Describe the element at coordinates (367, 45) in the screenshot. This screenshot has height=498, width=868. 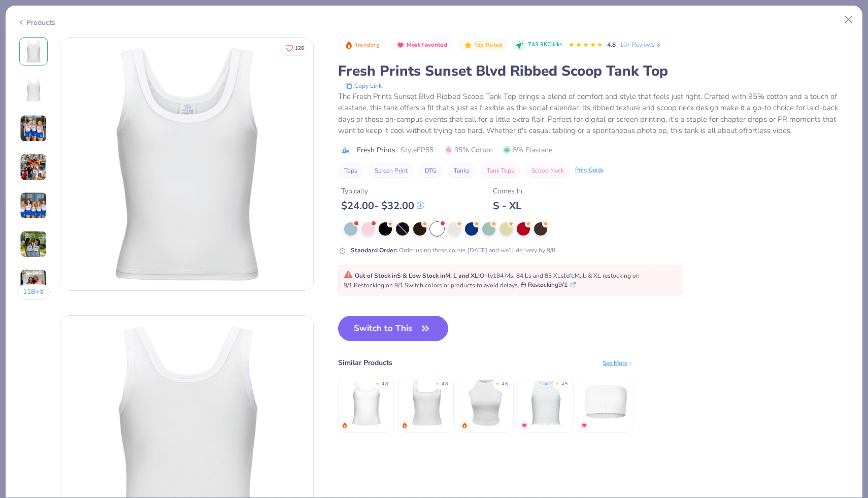
I see `span: Trending` at that location.